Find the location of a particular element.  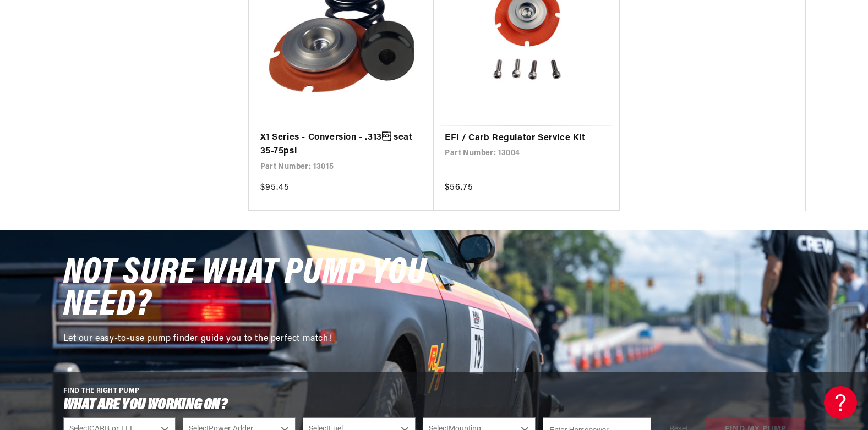

a: EFI / Carb Regulator Service Kit is located at coordinates (527, 139).